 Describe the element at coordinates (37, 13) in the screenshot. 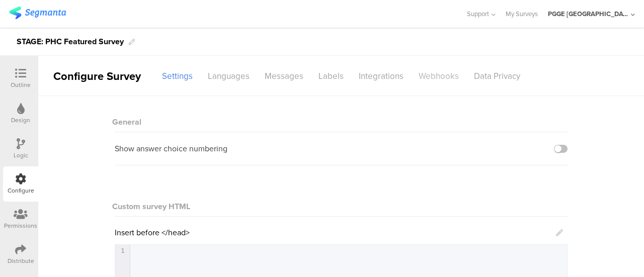

I see `img: segmanta logo` at that location.